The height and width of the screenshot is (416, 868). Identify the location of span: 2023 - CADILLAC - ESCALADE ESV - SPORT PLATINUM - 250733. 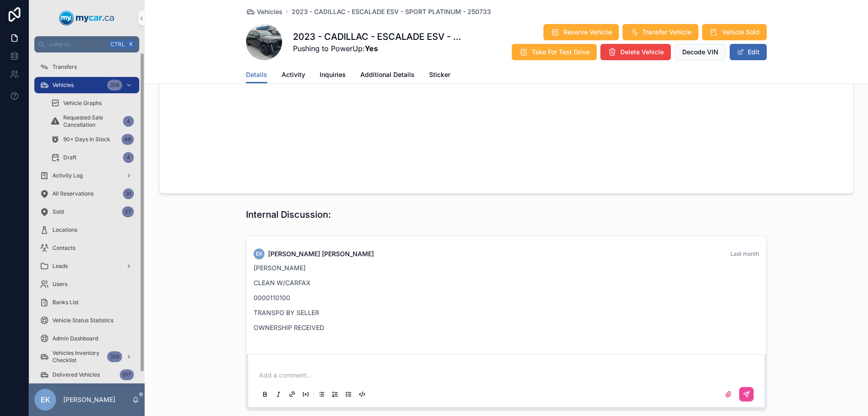
(391, 12).